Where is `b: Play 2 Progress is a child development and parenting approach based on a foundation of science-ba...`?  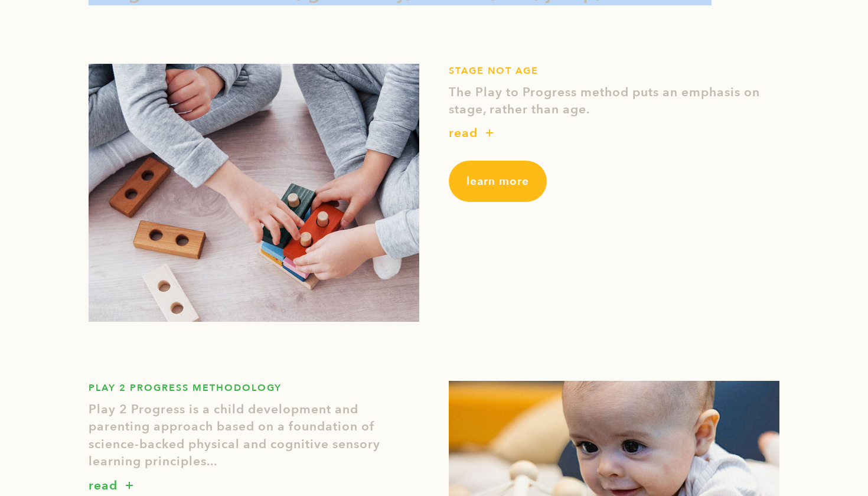
b: Play 2 Progress is a child development and parenting approach based on a foundation of science-ba... is located at coordinates (235, 435).